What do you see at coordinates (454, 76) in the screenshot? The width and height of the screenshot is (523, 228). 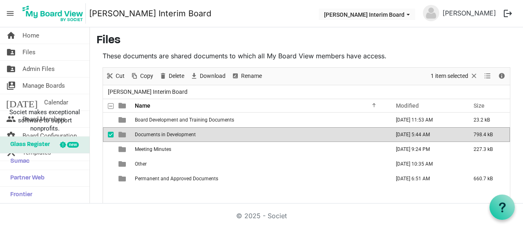 I see `button: Selection` at bounding box center [454, 76].